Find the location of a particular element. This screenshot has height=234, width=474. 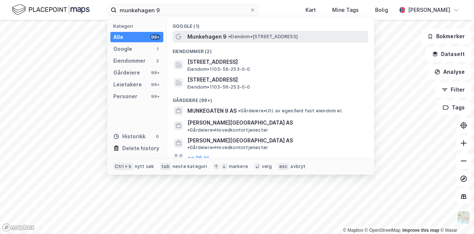

span: MUNKEGATEN 9 AS is located at coordinates (212, 111).